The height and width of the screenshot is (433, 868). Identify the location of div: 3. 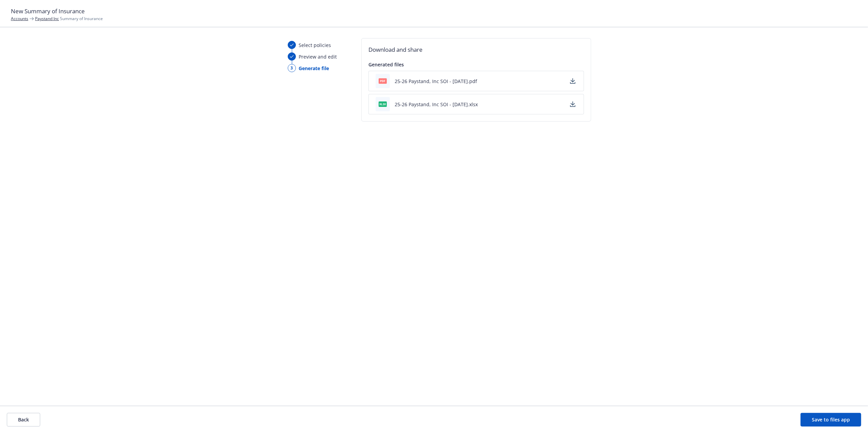
(292, 68).